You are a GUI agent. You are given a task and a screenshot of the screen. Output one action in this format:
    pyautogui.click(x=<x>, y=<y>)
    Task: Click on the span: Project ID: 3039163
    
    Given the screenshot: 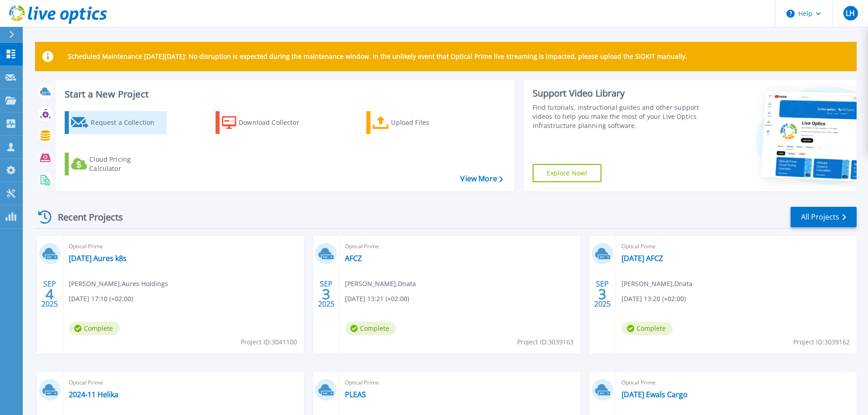 What is the action you would take?
    pyautogui.click(x=546, y=342)
    